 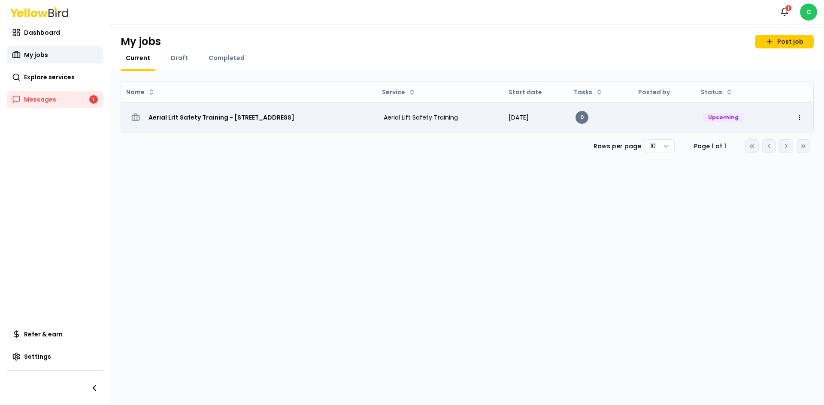 What do you see at coordinates (55, 357) in the screenshot?
I see `a: Settings` at bounding box center [55, 357].